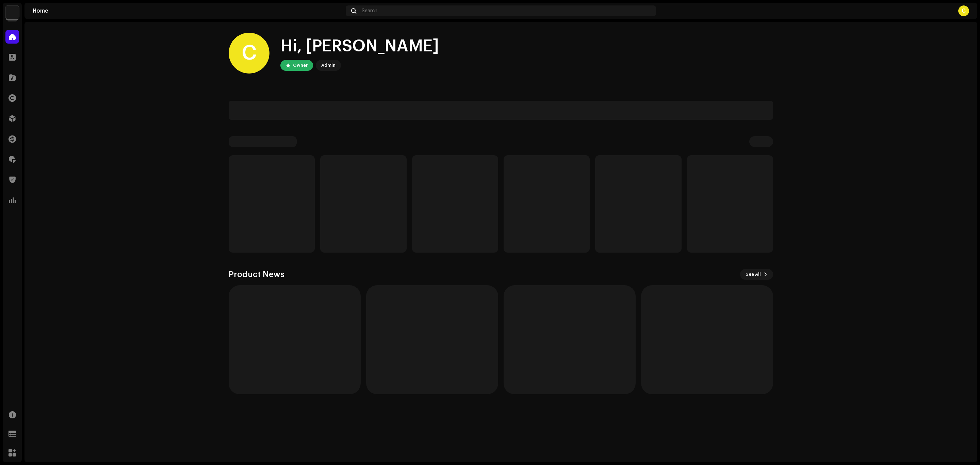  Describe the element at coordinates (12, 12) in the screenshot. I see `img: f495c034-4d45-4e7e-8f6f-2f391806222c` at that location.